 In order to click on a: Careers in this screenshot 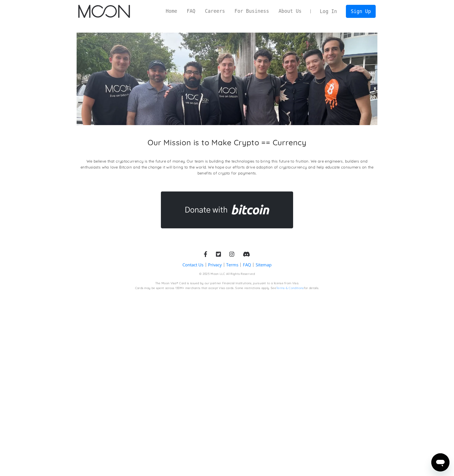, I will do `click(215, 11)`.